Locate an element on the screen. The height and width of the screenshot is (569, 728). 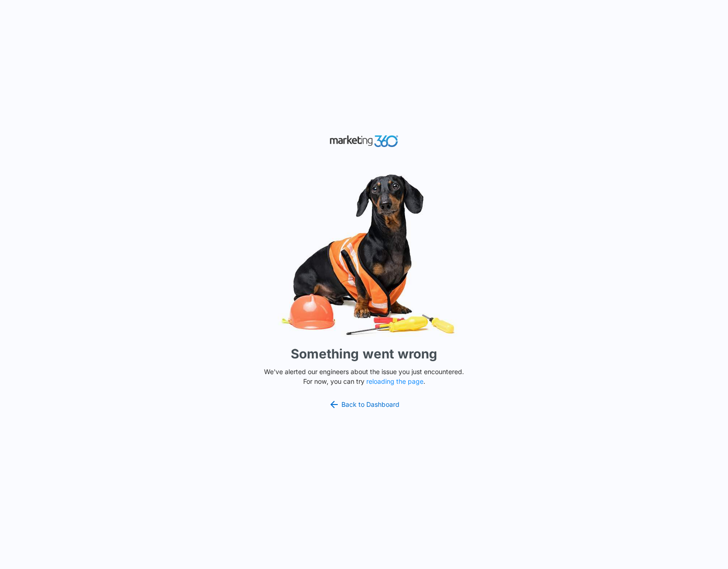
a: Back to Dashboard is located at coordinates (364, 404).